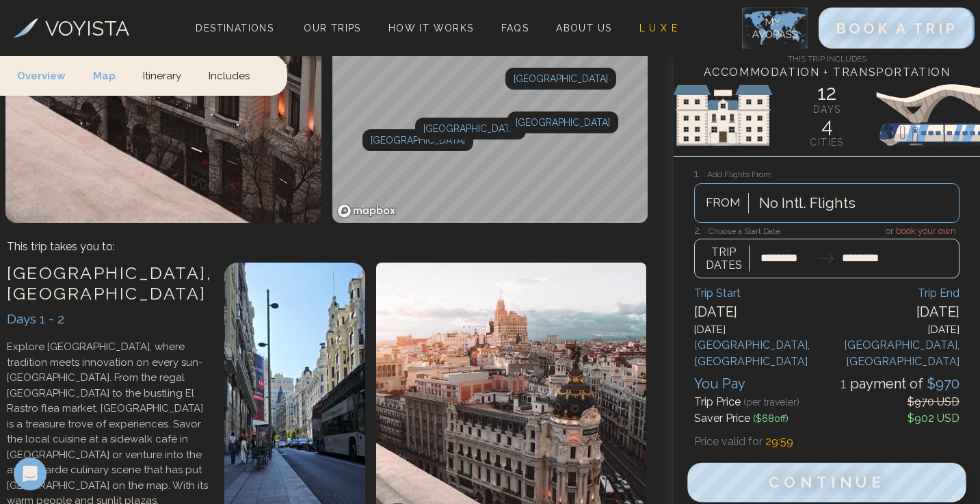  What do you see at coordinates (701, 174) in the screenshot?
I see `span: 1.` at bounding box center [701, 174].